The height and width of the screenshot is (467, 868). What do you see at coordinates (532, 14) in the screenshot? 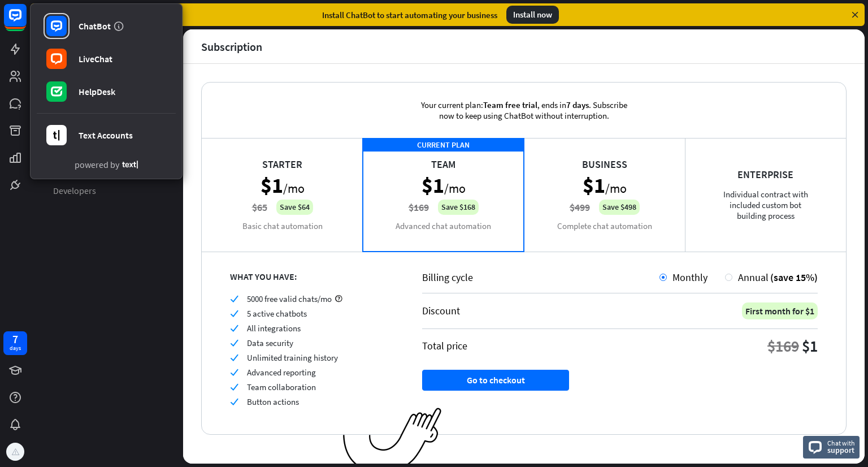
I see `div: Install now` at bounding box center [532, 14].